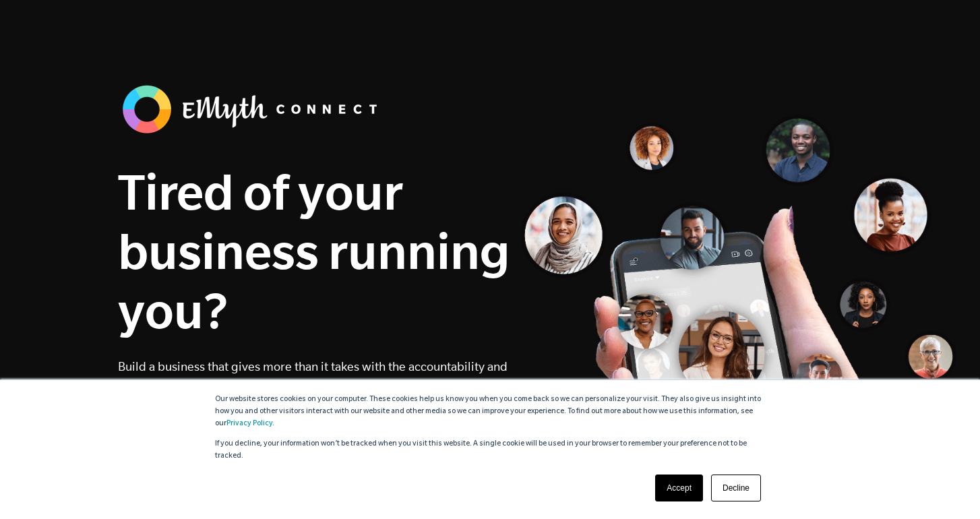 This screenshot has width=980, height=519. What do you see at coordinates (490, 450) in the screenshot?
I see `p: If you decline, your information won’t be tracked when you visit this website. A single cookie wi...` at bounding box center [490, 450].